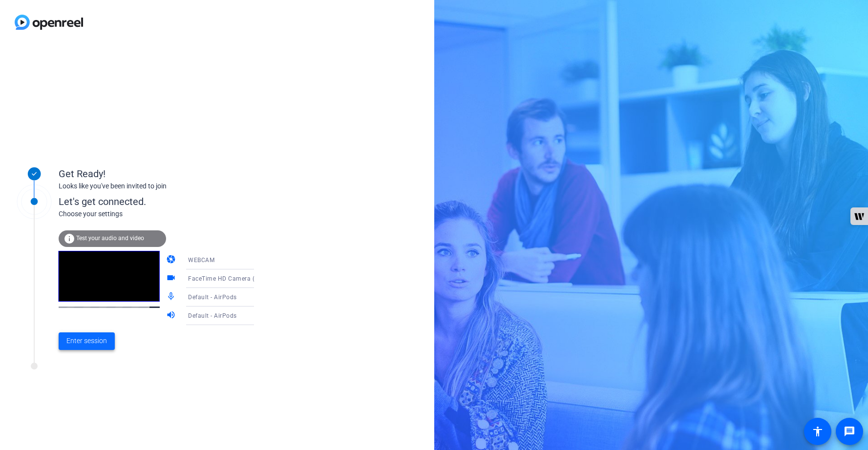  What do you see at coordinates (818, 431) in the screenshot?
I see `mat-icon: accessibility` at bounding box center [818, 431].